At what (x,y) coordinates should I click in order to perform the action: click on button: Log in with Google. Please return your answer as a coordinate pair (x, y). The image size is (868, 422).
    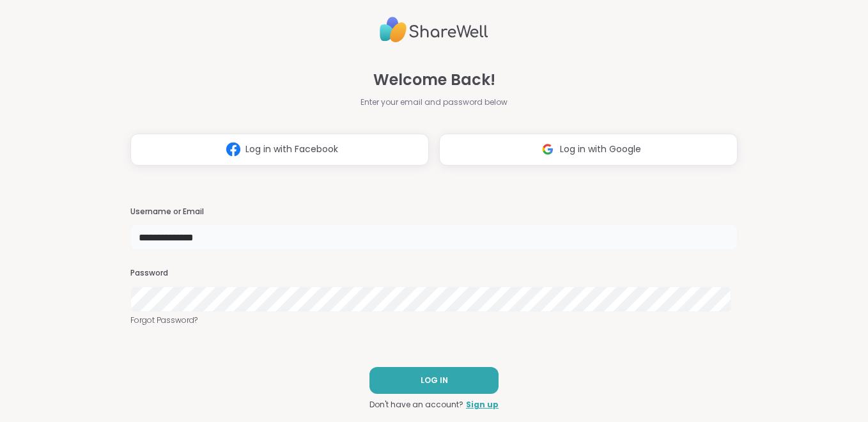
    Looking at the image, I should click on (588, 150).